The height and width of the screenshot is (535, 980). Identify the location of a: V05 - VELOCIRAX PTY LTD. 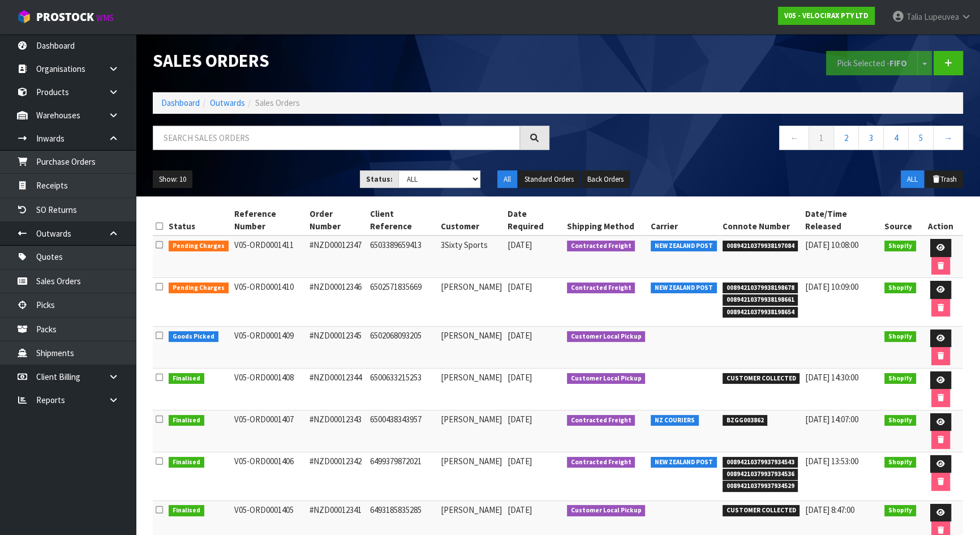
(826, 16).